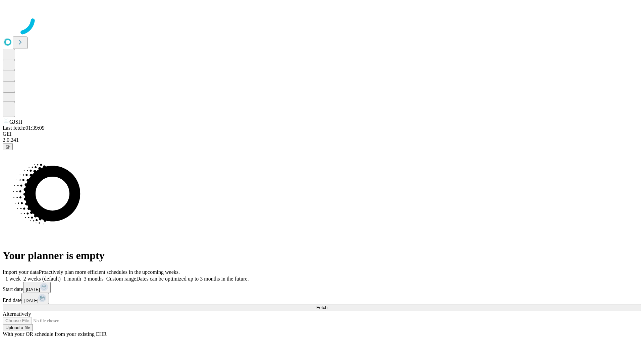 This screenshot has width=644, height=362. Describe the element at coordinates (18, 328) in the screenshot. I see `button: Upload a file` at that location.